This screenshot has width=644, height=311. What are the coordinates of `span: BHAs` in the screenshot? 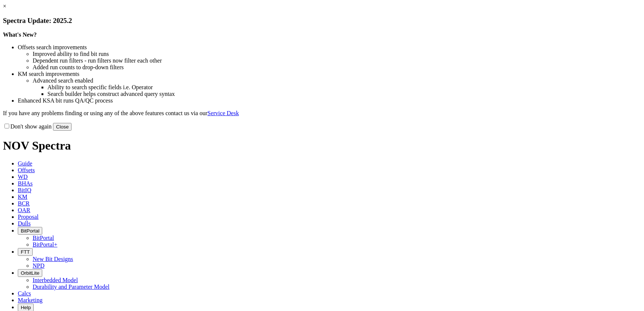 It's located at (25, 183).